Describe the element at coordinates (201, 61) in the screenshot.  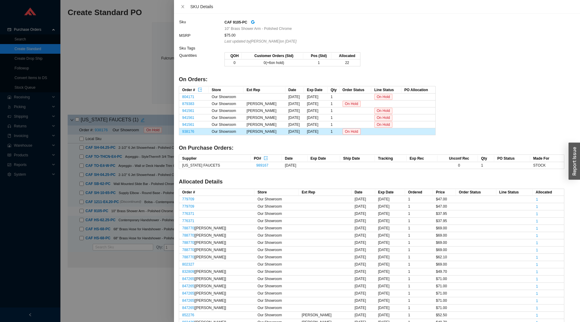
I see `td: Quantities` at that location.